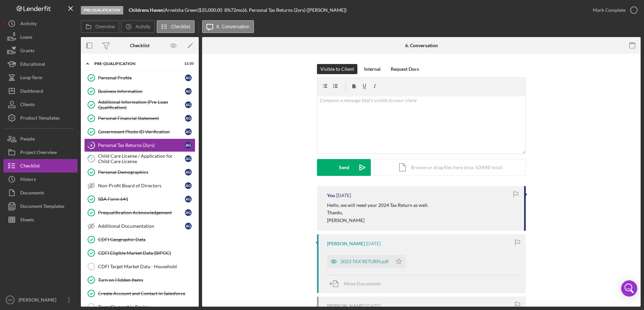  Describe the element at coordinates (363, 283) in the screenshot. I see `span: Move Documents` at that location.